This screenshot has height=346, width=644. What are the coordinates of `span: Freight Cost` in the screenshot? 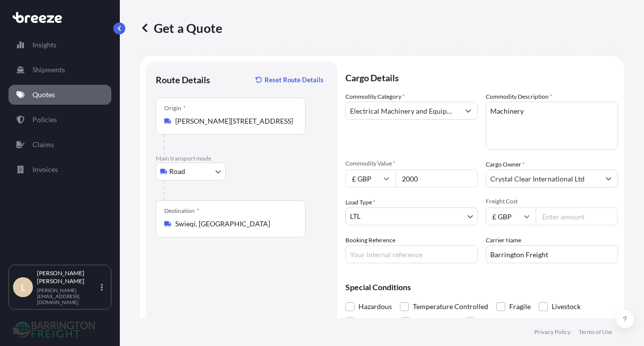 It's located at (552, 201).